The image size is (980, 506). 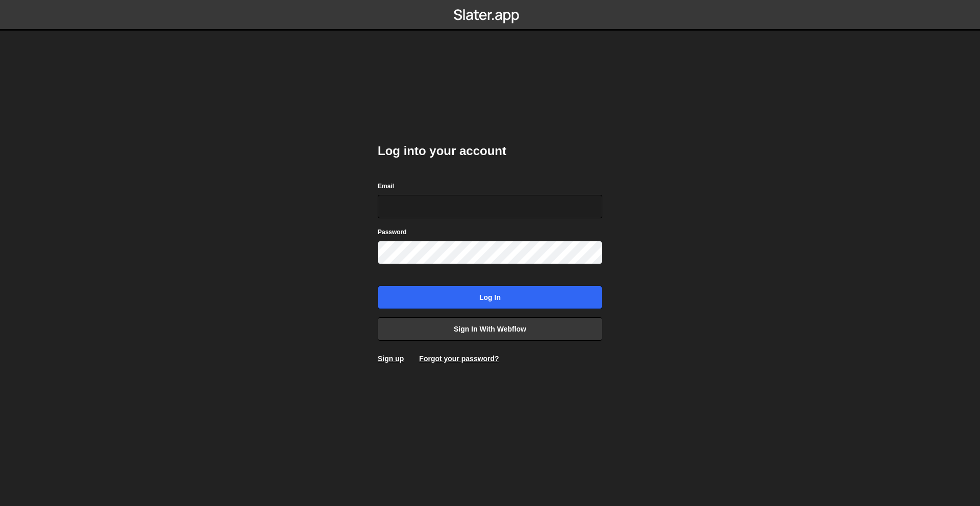 What do you see at coordinates (392, 232) in the screenshot?
I see `label: Password` at bounding box center [392, 232].